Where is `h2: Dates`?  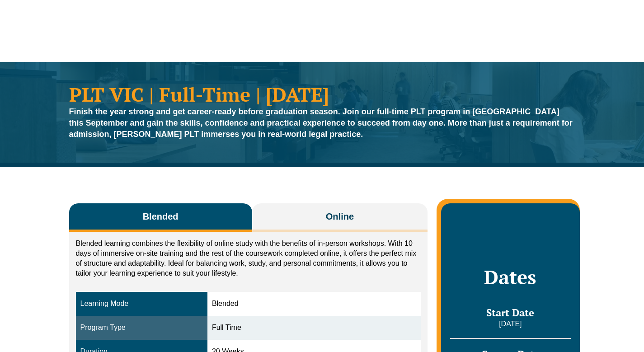
h2: Dates is located at coordinates (510, 277).